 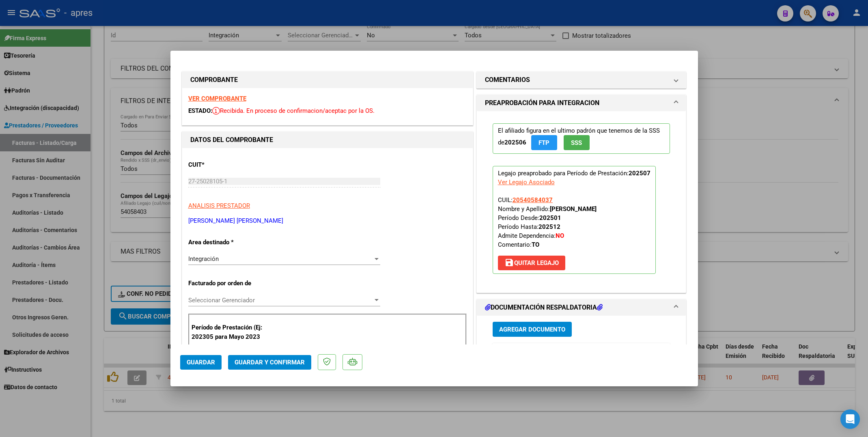 I want to click on span: Guardar, so click(x=201, y=362).